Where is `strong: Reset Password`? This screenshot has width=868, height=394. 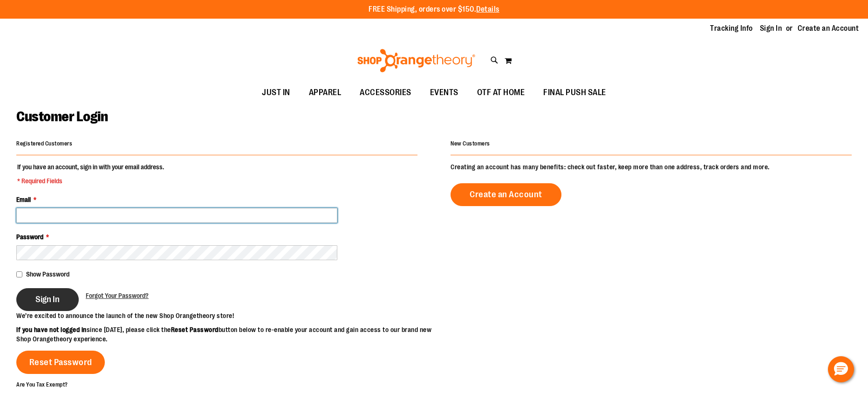 strong: Reset Password is located at coordinates (195, 329).